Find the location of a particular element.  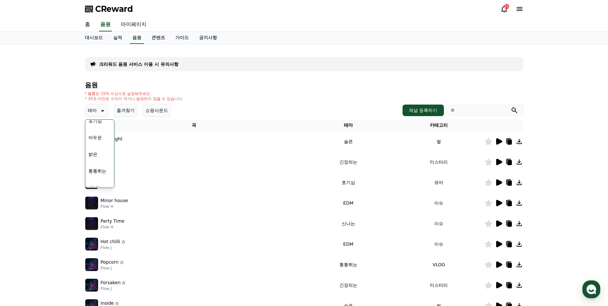

th: 카테고리 is located at coordinates (439, 125).